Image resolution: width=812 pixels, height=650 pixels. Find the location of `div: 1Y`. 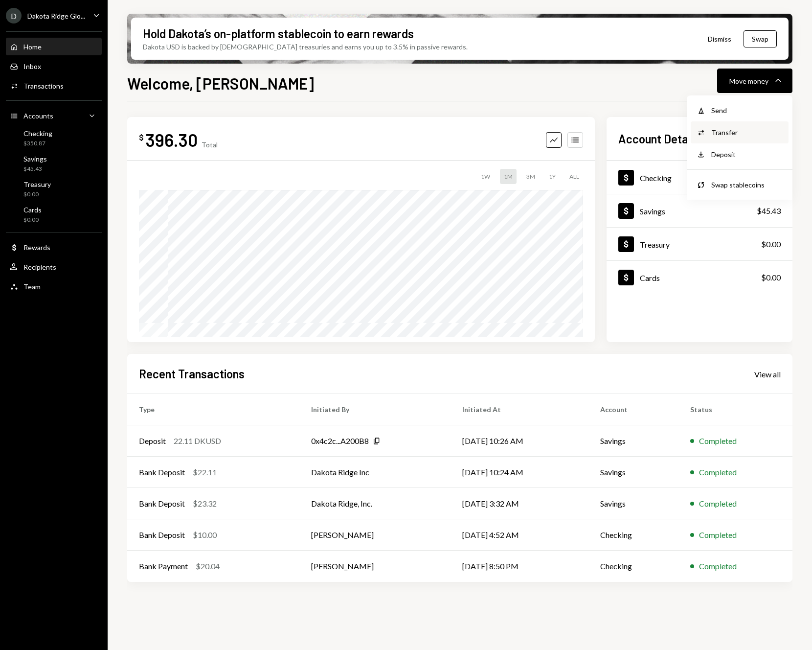

div: 1Y is located at coordinates (552, 177).